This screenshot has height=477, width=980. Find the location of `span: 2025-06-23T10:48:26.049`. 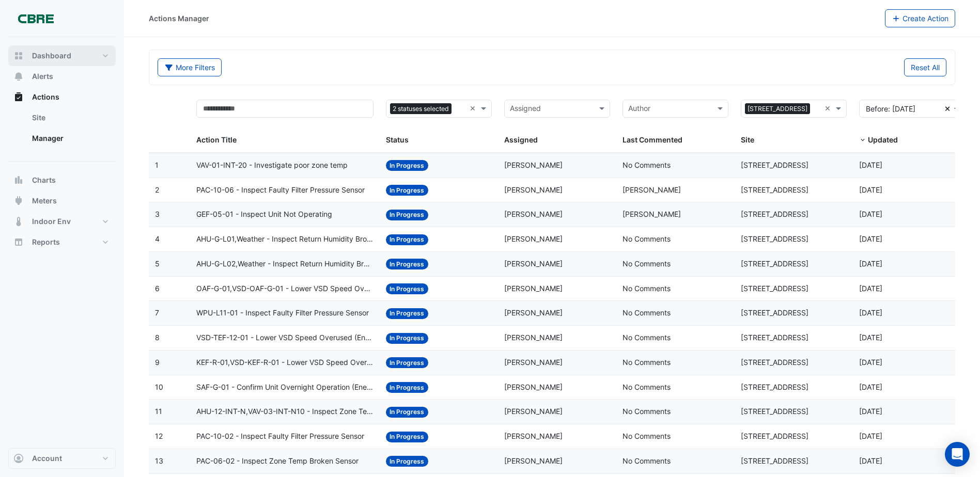

span: 2025-06-23T10:48:26.049 is located at coordinates (871, 387).